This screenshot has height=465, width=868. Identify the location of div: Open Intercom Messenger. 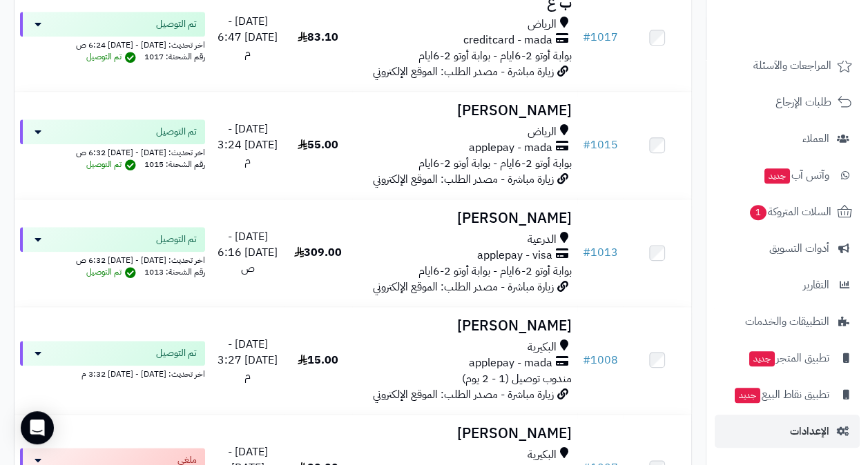
(37, 428).